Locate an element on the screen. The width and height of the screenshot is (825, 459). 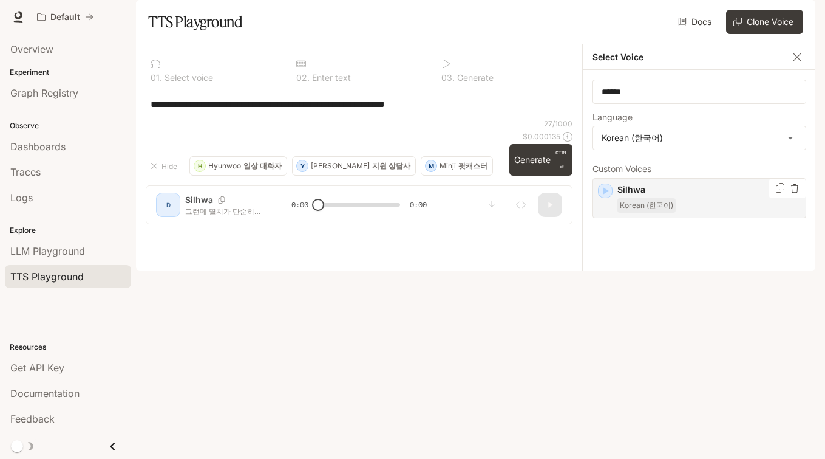
p: 0 1 . is located at coordinates (156, 78).